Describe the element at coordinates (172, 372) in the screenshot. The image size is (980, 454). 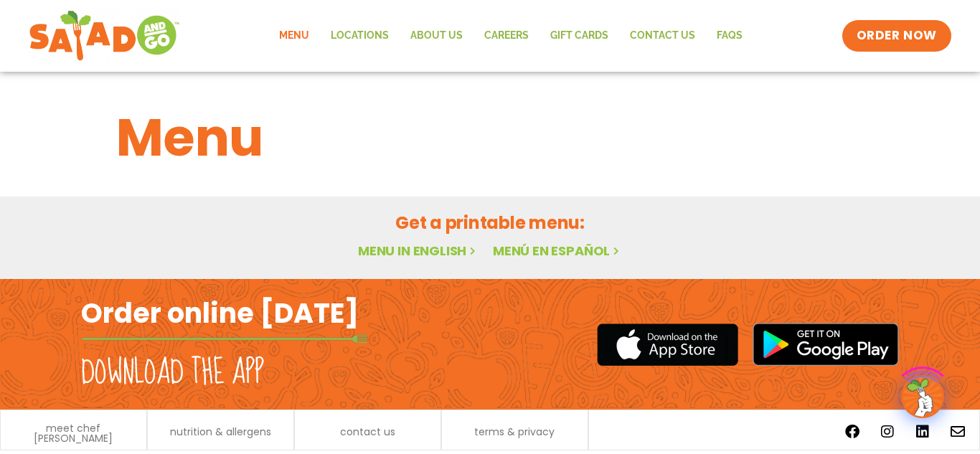
I see `h2: Download the app` at that location.